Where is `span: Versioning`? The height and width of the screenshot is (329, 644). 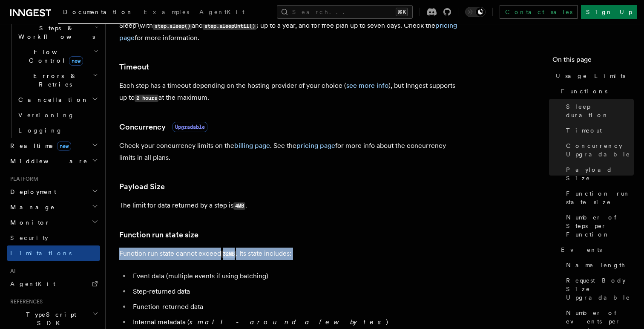 span: Versioning is located at coordinates (46, 115).